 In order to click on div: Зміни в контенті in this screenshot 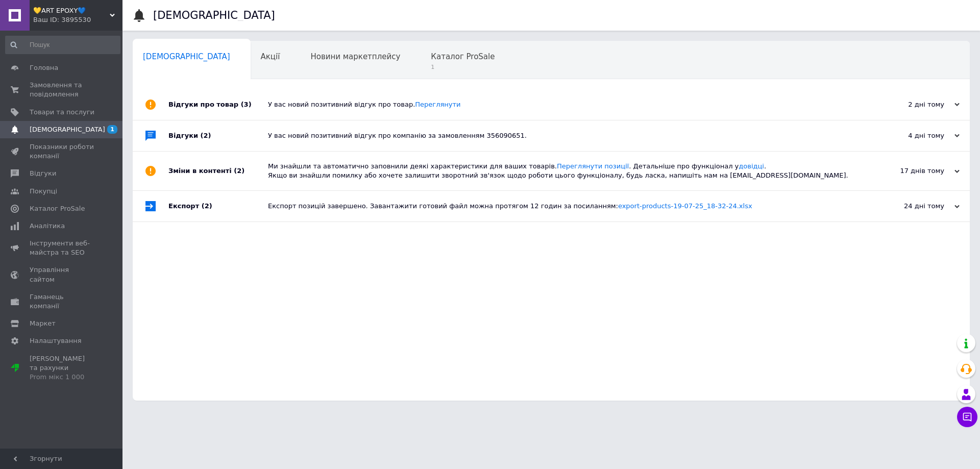, I will do `click(218, 171)`.